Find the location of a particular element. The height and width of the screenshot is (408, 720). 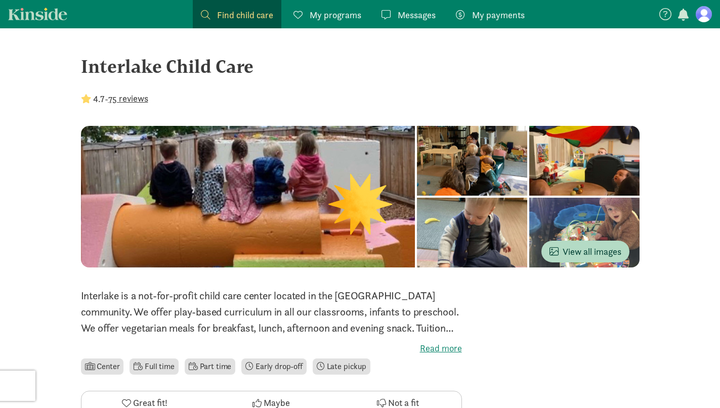

span: My programs is located at coordinates (335, 15).